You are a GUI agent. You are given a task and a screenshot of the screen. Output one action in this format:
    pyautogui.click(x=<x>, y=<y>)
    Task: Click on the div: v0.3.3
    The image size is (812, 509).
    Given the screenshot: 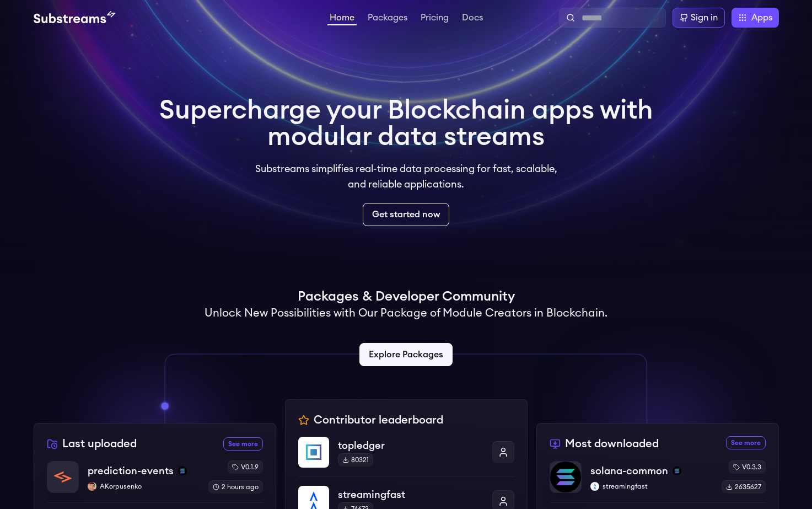 What is the action you would take?
    pyautogui.click(x=747, y=467)
    